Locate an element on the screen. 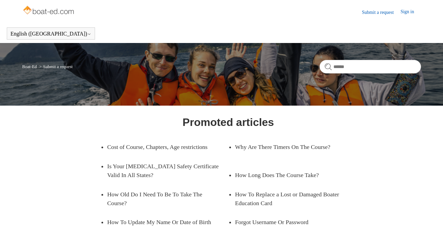  li: Boat-Ed is located at coordinates (30, 66).